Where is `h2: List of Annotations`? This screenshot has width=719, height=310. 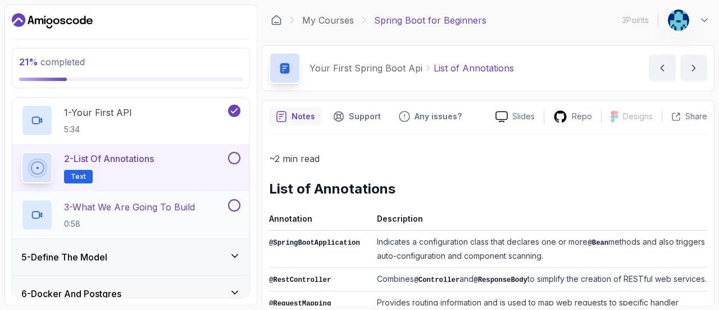
h2: List of Annotations is located at coordinates (488, 189).